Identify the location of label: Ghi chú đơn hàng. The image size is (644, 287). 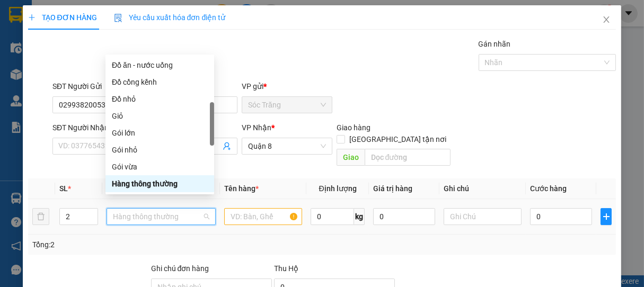
(180, 269).